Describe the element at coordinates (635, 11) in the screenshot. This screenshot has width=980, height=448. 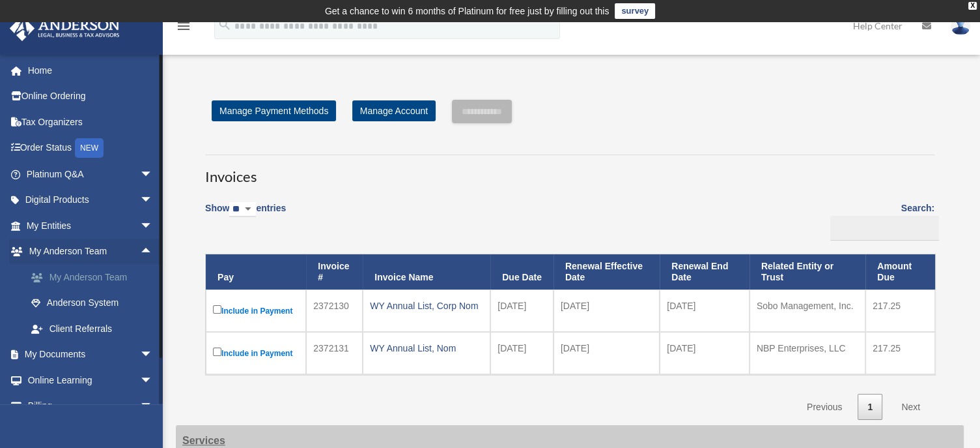
I see `a: survey` at that location.